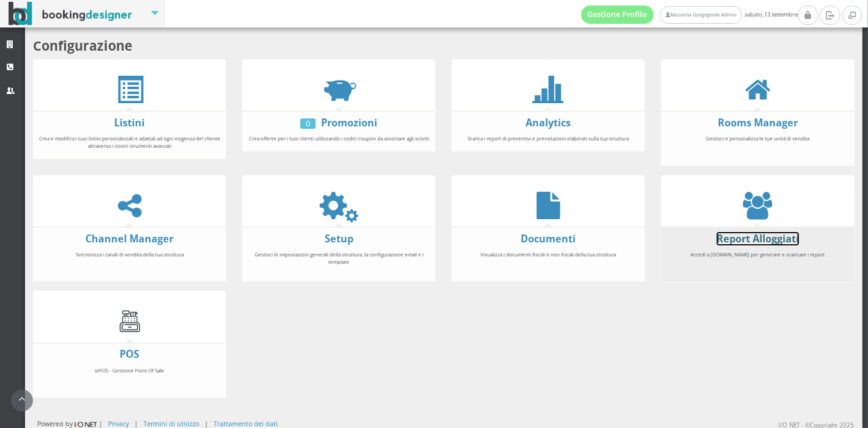  I want to click on img: BookingDesigner.com, so click(71, 14).